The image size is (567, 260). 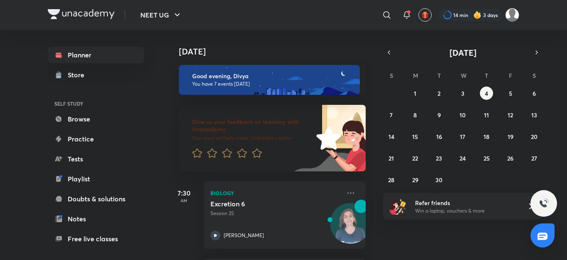 What do you see at coordinates (439, 179) in the screenshot?
I see `abbr: September 30, 2025` at bounding box center [439, 179].